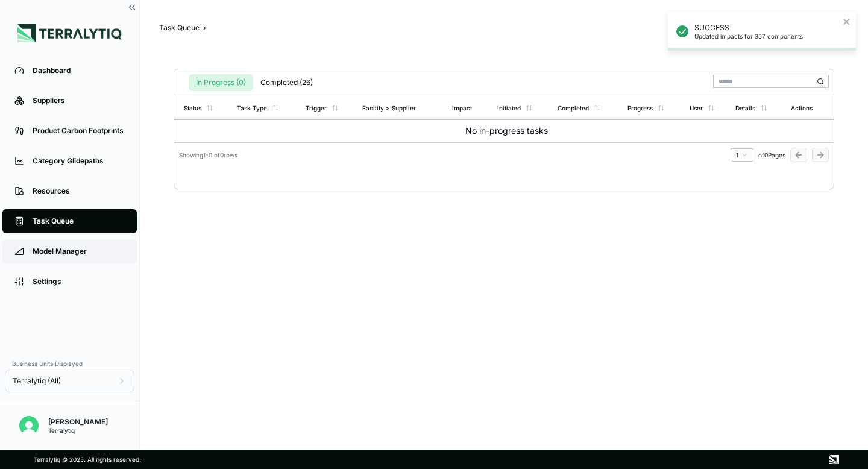 The image size is (868, 469). What do you see at coordinates (37, 381) in the screenshot?
I see `span: Terralytiq (All)` at bounding box center [37, 381].